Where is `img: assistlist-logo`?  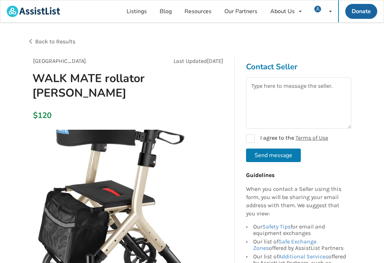 img: assistlist-logo is located at coordinates (33, 11).